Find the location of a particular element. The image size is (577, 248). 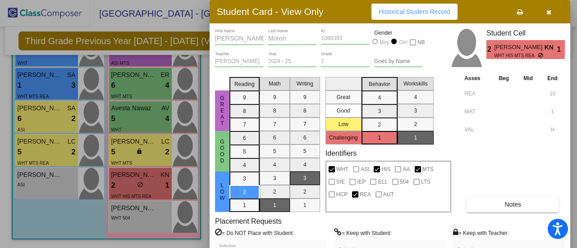

span: HIS is located at coordinates (386, 169).